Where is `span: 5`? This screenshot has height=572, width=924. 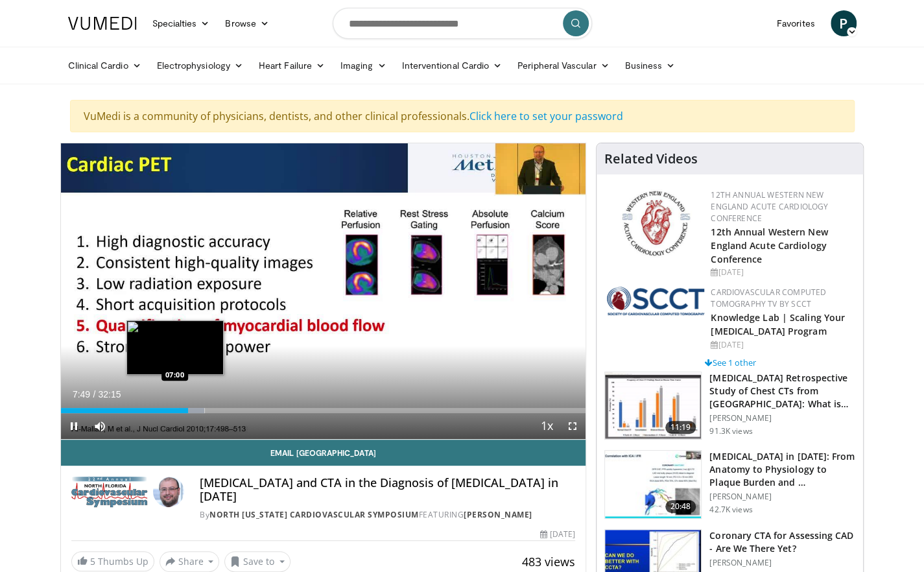 span: 5 is located at coordinates (93, 562).